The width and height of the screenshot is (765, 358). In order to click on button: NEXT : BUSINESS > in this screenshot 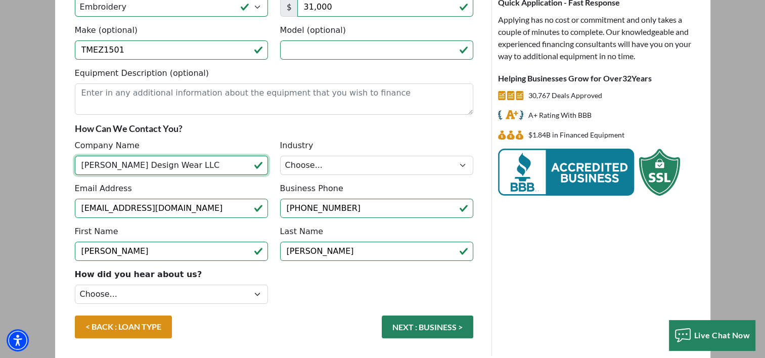, I will do `click(427, 327)`.